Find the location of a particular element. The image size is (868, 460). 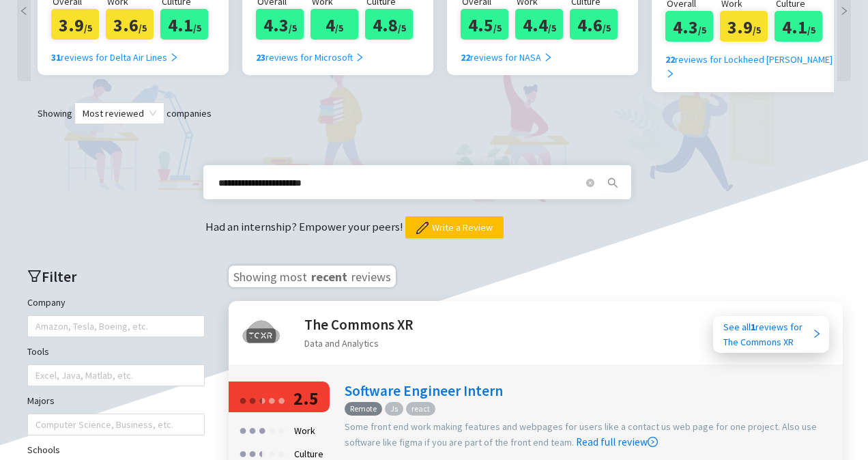

b: 1 is located at coordinates (753, 327).